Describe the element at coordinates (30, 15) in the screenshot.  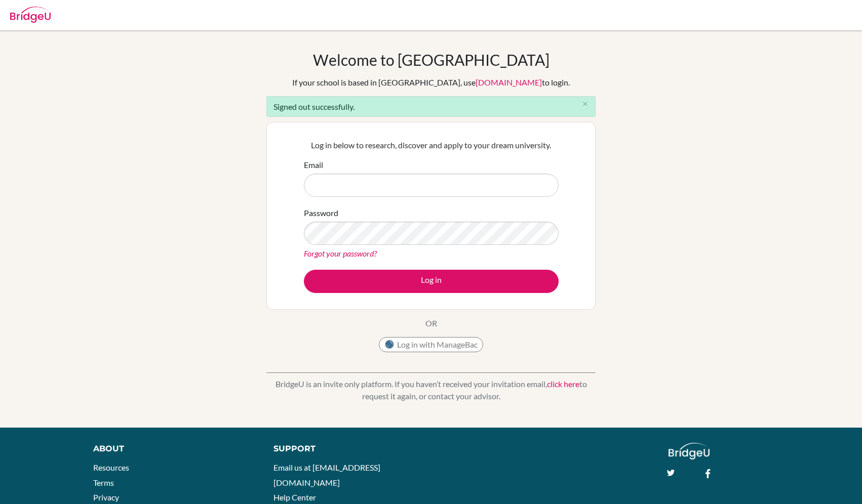
I see `img: Bridge-U` at that location.